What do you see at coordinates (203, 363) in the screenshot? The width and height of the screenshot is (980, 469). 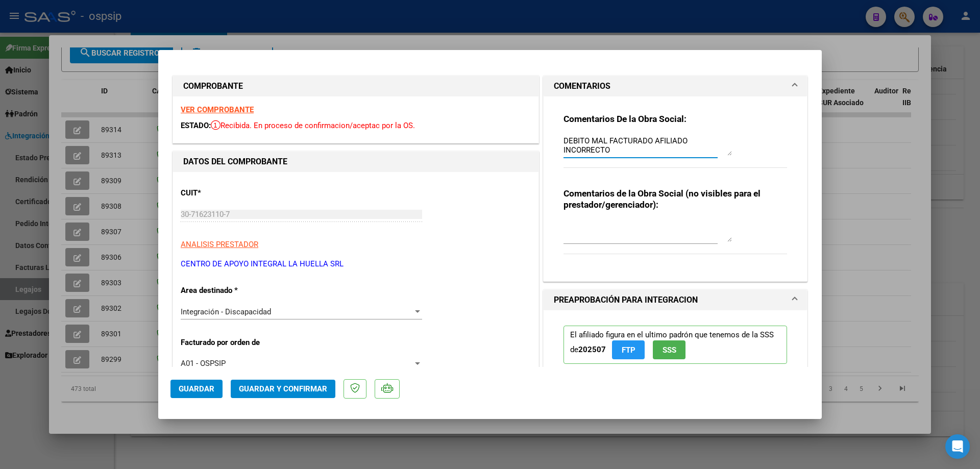 I see `span: A01 - OSPSIP` at bounding box center [203, 363].